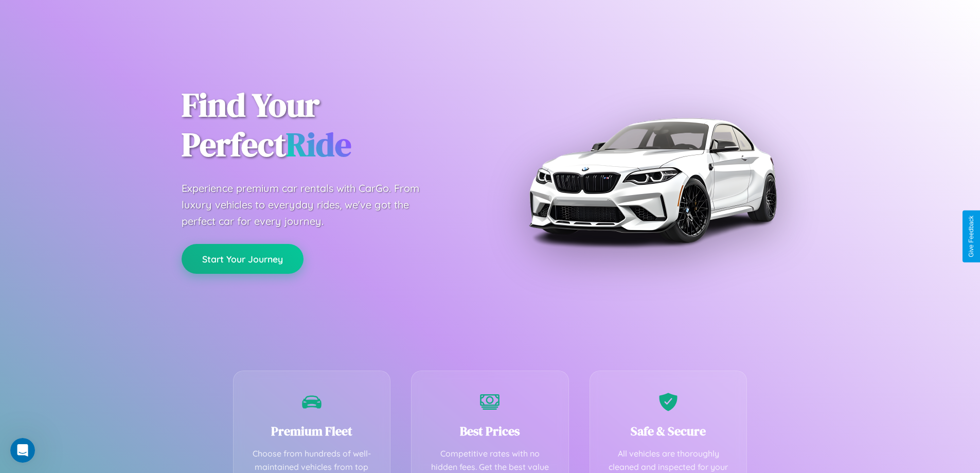 The image size is (980, 473). What do you see at coordinates (310, 205) in the screenshot?
I see `p: Experience premium car rentals with CarGo. From luxury vehicles to everyday rides, we've got the ...` at bounding box center [310, 205].